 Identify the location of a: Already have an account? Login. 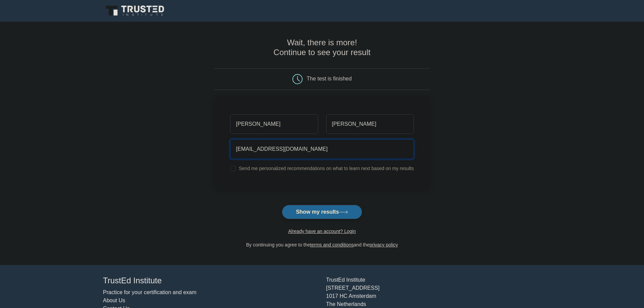
(322, 231).